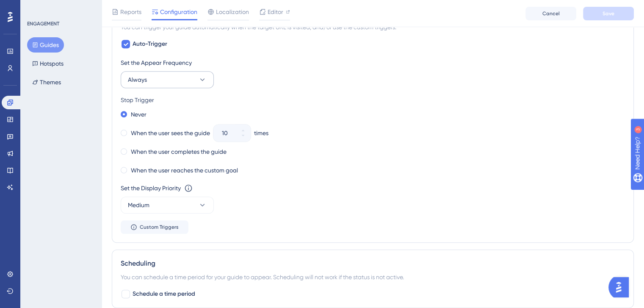 This screenshot has width=644, height=308. Describe the element at coordinates (179, 12) in the screenshot. I see `span: Configuration` at that location.